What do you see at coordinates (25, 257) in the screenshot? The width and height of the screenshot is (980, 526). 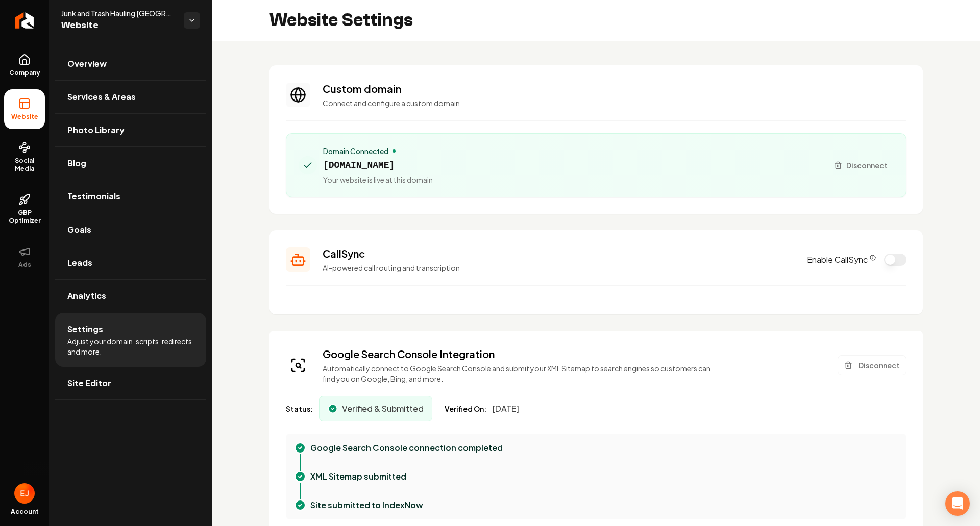 I see `button: Ads` at bounding box center [25, 257].